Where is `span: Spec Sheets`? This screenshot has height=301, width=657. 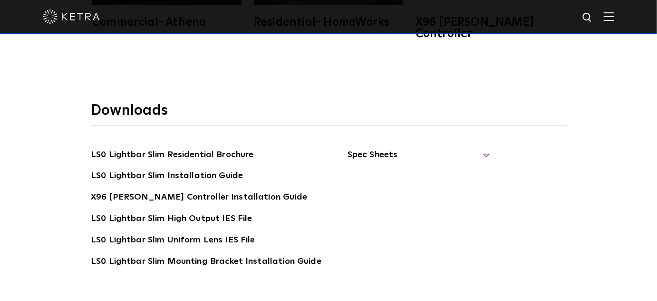 span: Spec Sheets is located at coordinates (419, 158).